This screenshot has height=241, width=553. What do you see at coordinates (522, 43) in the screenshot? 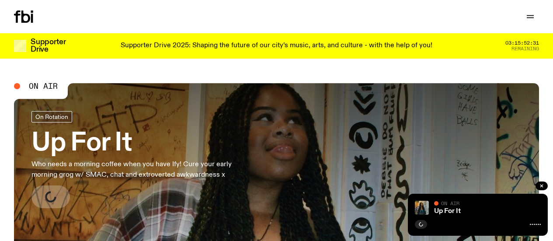
I see `span: 03:15:52:31` at bounding box center [522, 43].